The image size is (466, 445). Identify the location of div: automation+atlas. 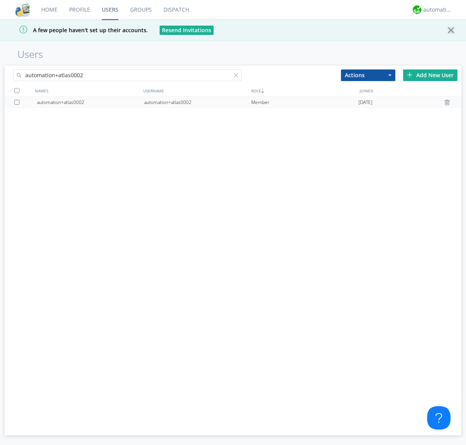
(437, 10).